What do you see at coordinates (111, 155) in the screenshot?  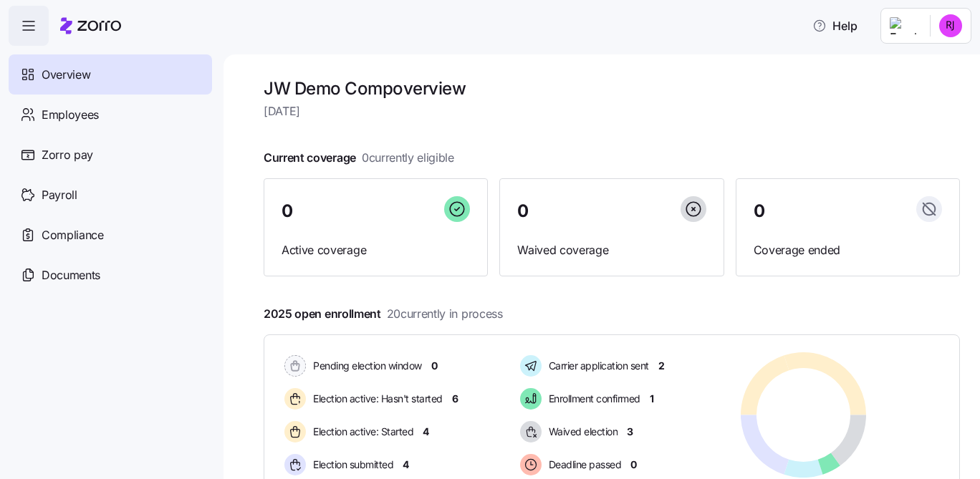 I see `a: Zorro pay` at bounding box center [111, 155].